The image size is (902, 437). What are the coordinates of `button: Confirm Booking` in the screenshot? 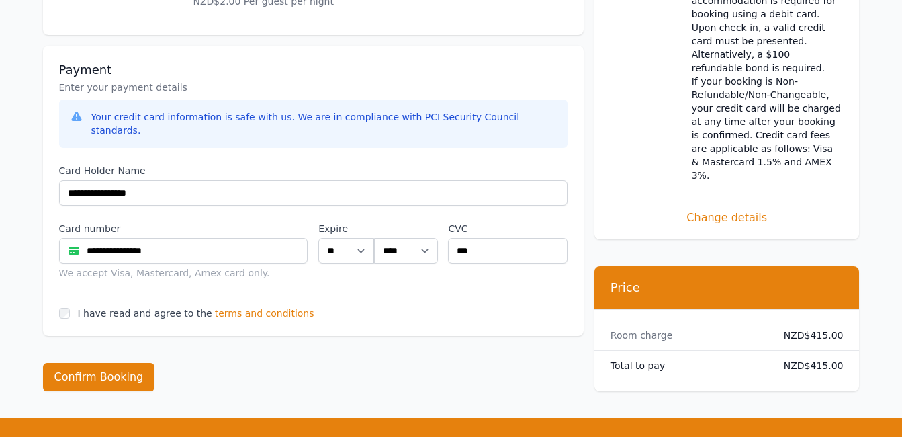 It's located at (99, 377).